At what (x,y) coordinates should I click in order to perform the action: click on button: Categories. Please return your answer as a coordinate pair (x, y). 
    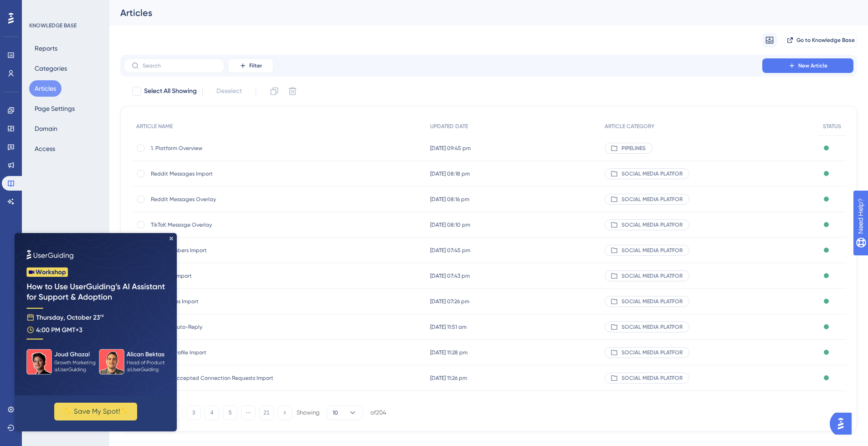
    Looking at the image, I should click on (51, 68).